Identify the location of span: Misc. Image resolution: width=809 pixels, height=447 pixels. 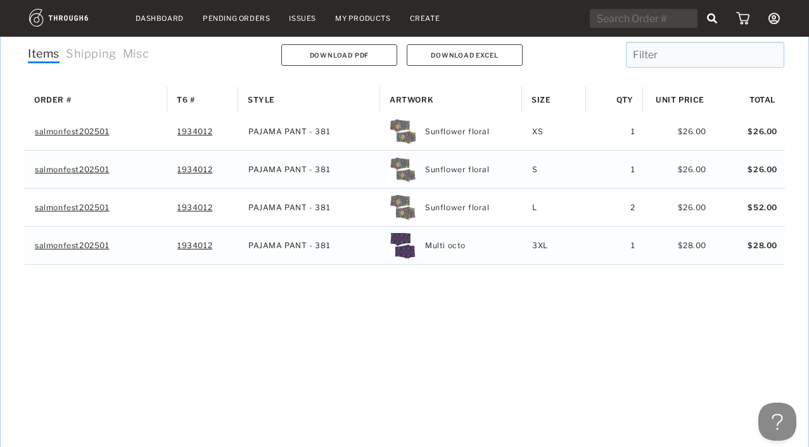
(136, 55).